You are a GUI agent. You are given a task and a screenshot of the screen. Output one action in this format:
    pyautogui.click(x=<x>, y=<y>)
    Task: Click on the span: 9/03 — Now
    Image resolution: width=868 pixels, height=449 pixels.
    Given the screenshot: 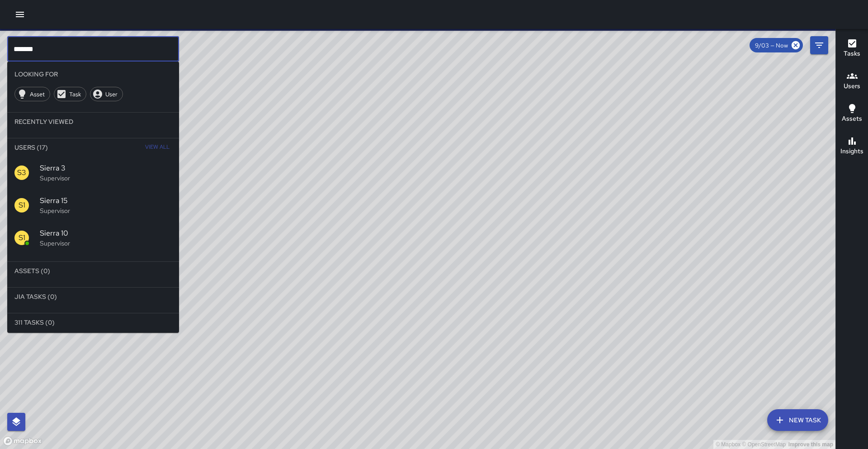 What is the action you would take?
    pyautogui.click(x=771, y=45)
    